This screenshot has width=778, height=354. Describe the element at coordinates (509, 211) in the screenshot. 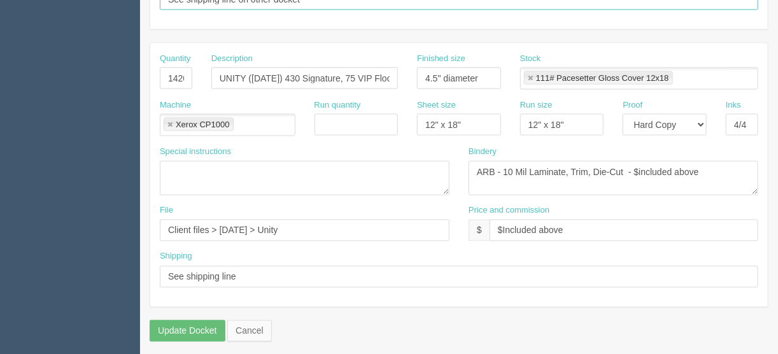

I see `label: Price and commission` at that location.